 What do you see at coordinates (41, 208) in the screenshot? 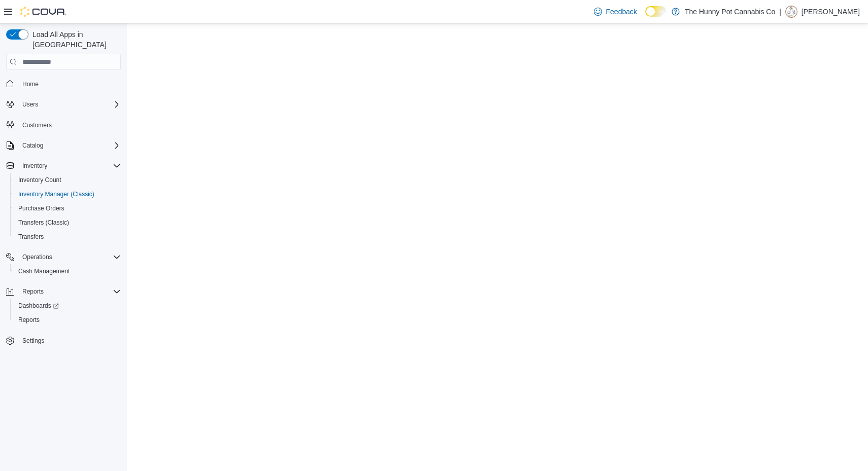
I see `a: Purchase Orders` at bounding box center [41, 208].